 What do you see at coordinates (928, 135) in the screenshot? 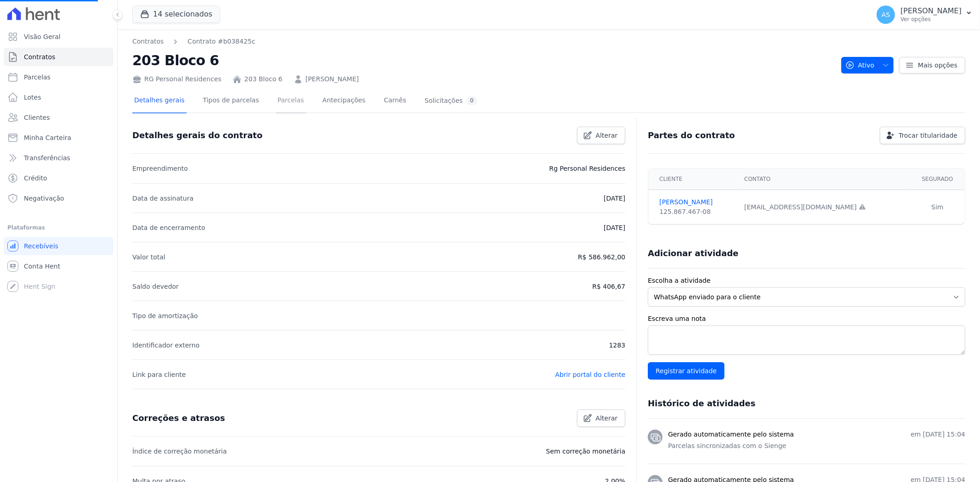
I see `span: Trocar titularidade` at bounding box center [928, 135].